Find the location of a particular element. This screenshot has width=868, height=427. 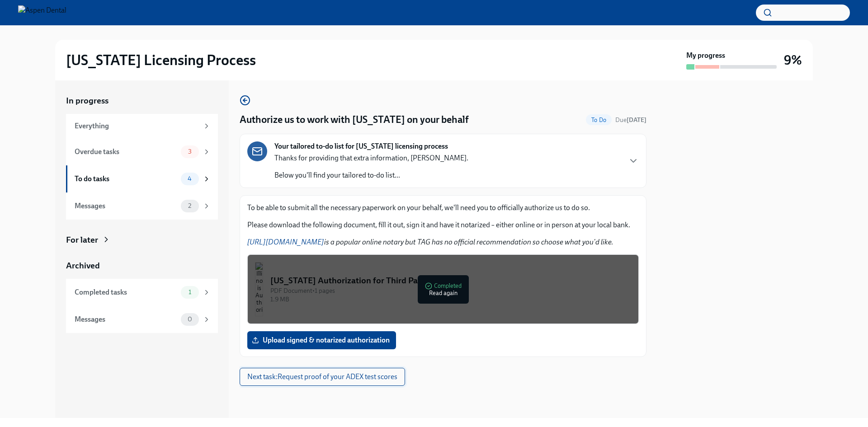

span: 2 is located at coordinates (189, 206).